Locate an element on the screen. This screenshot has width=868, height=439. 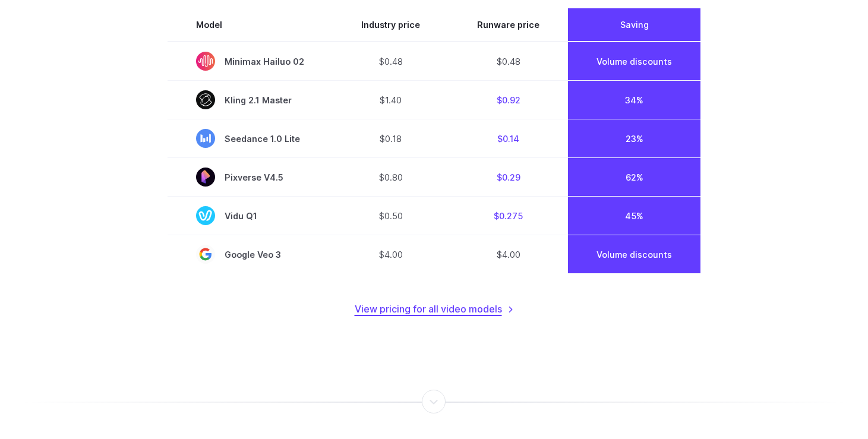
th: Saving is located at coordinates (634, 25).